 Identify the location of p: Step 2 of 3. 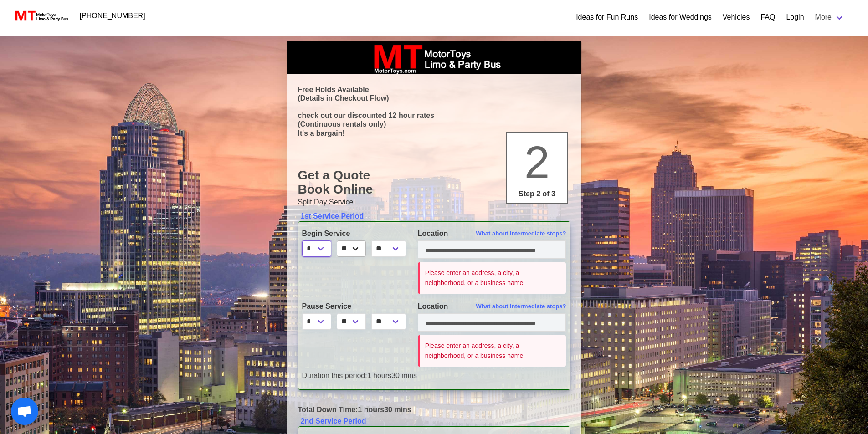
(538, 194).